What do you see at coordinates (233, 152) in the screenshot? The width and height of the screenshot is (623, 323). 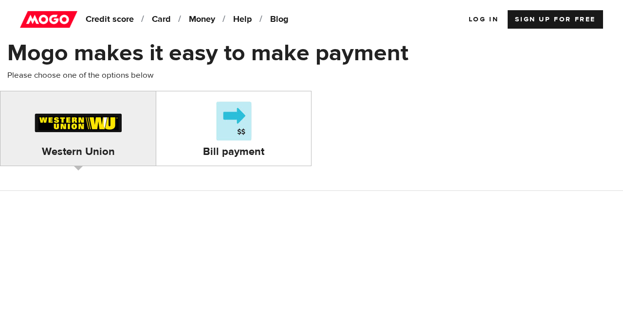 I see `h4: Bill payment` at bounding box center [233, 152].